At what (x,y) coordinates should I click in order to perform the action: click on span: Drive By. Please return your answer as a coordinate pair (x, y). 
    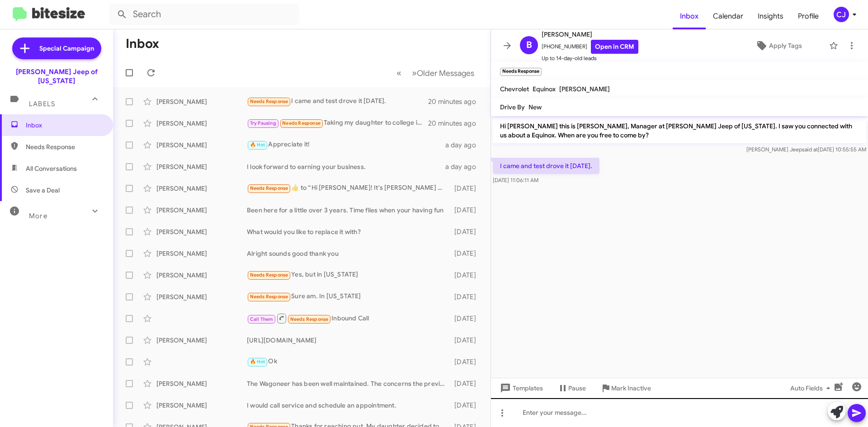
    Looking at the image, I should click on (512, 107).